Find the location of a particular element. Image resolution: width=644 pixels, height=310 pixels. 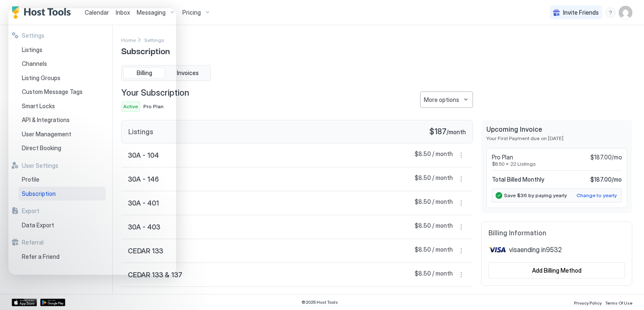

div: Google Play Store is located at coordinates (53, 302).